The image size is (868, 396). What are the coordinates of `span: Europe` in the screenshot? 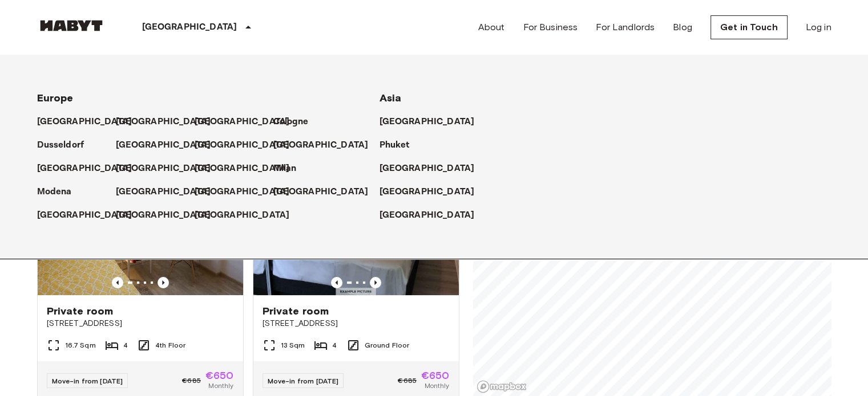 It's located at (56, 98).